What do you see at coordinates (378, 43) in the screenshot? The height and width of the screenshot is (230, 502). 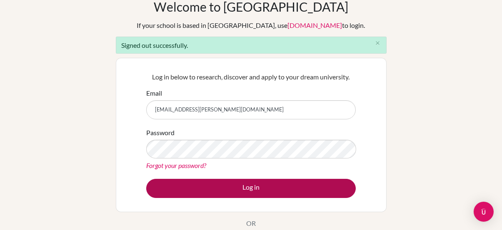 I see `button: Close` at bounding box center [378, 43].